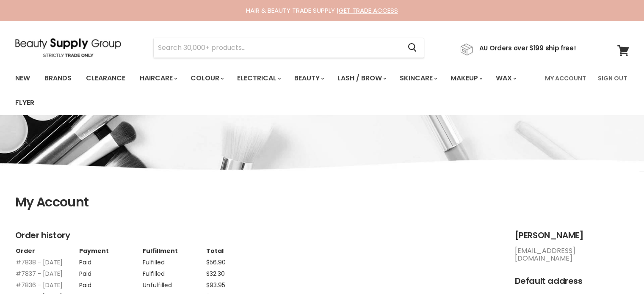  What do you see at coordinates (322, 91) in the screenshot?
I see `nav: Main` at bounding box center [322, 91].